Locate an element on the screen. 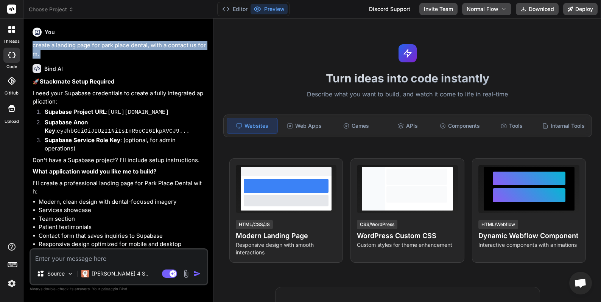  p: Custom styles for theme enhancement is located at coordinates (407, 245).